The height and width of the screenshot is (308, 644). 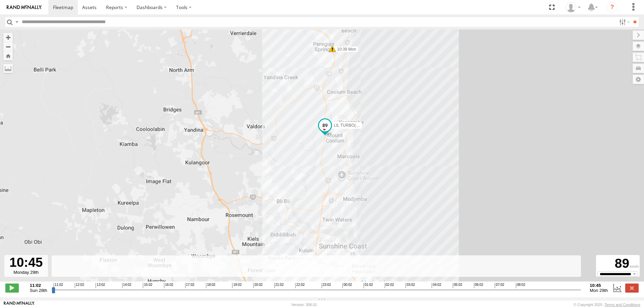 What do you see at coordinates (279, 286) in the screenshot?
I see `span: 21:02` at bounding box center [279, 286].